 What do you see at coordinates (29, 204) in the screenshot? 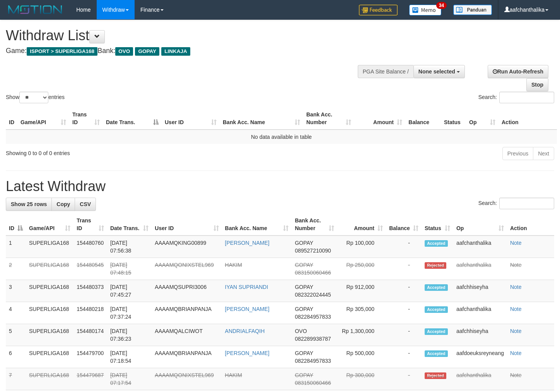
I see `a: Show 25 rows` at bounding box center [29, 204].